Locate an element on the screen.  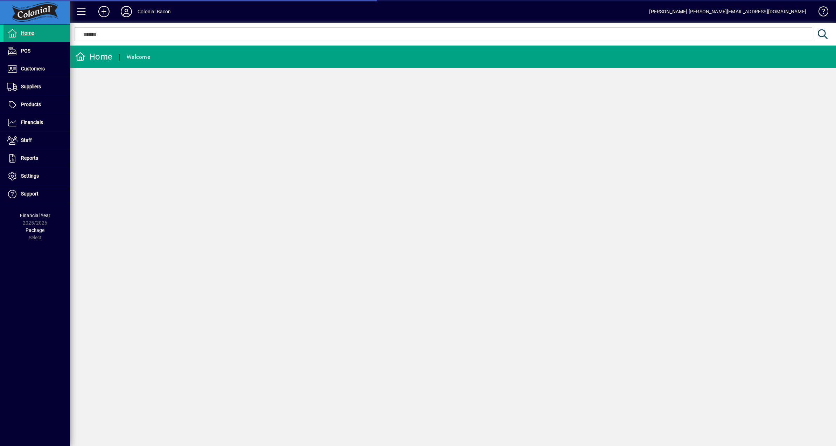
span: Package is located at coordinates (35, 230).